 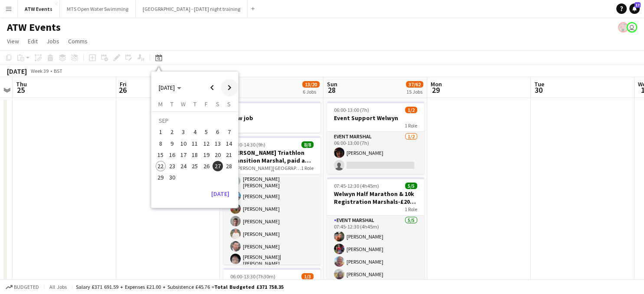 I want to click on span: 27, so click(x=218, y=166).